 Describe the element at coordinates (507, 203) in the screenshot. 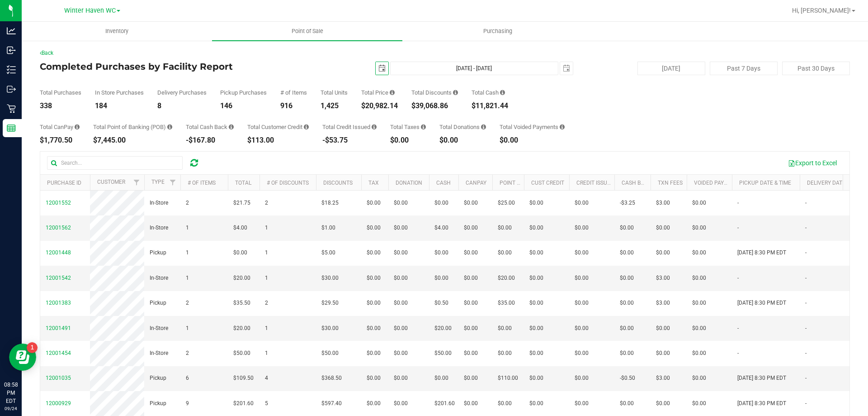

I see `span: $25.00` at that location.